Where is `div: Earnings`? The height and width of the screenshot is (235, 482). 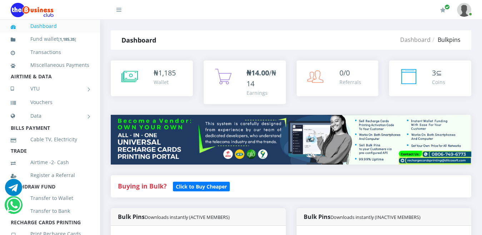
div: Earnings is located at coordinates (263, 93).